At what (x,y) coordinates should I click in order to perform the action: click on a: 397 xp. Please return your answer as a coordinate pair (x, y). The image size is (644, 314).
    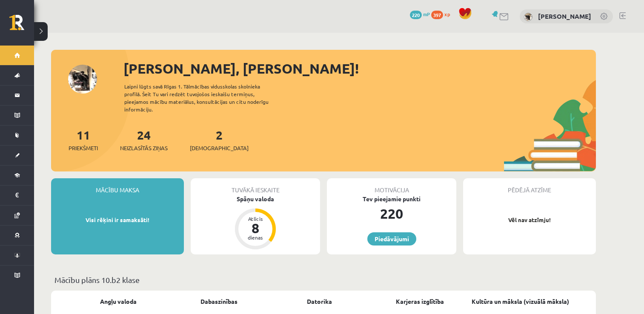
    Looking at the image, I should click on (442, 14).